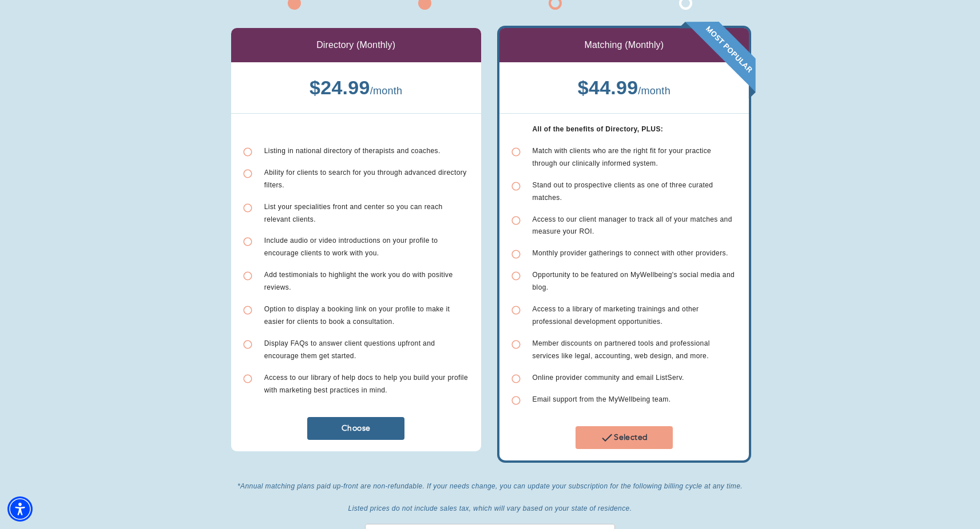 Image resolution: width=980 pixels, height=529 pixels. What do you see at coordinates (623, 45) in the screenshot?
I see `p: Matching (Monthly)` at bounding box center [623, 45].